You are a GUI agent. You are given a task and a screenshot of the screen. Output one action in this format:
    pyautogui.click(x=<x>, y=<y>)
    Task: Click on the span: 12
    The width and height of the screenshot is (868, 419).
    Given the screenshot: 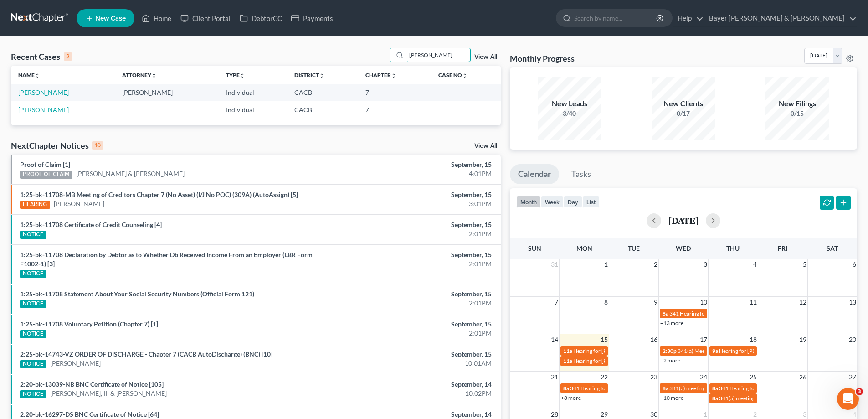 What is the action you would take?
    pyautogui.click(x=802, y=302)
    